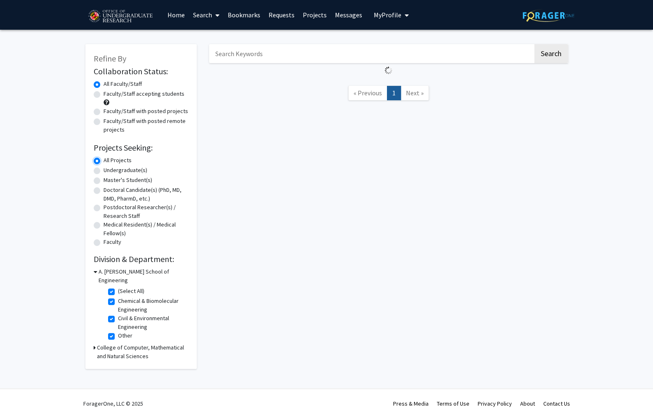  Describe the element at coordinates (494, 403) in the screenshot. I see `a: Privacy Policy` at that location.